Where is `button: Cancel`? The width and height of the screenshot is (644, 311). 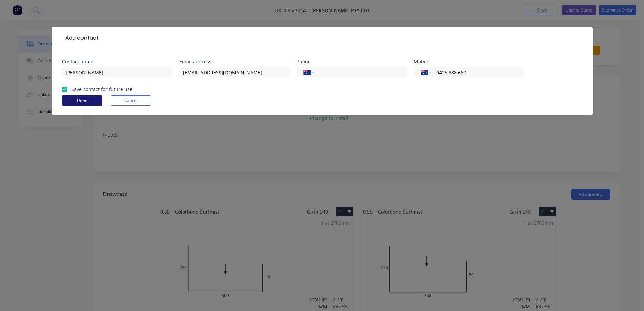 button: Cancel is located at coordinates (131, 101).